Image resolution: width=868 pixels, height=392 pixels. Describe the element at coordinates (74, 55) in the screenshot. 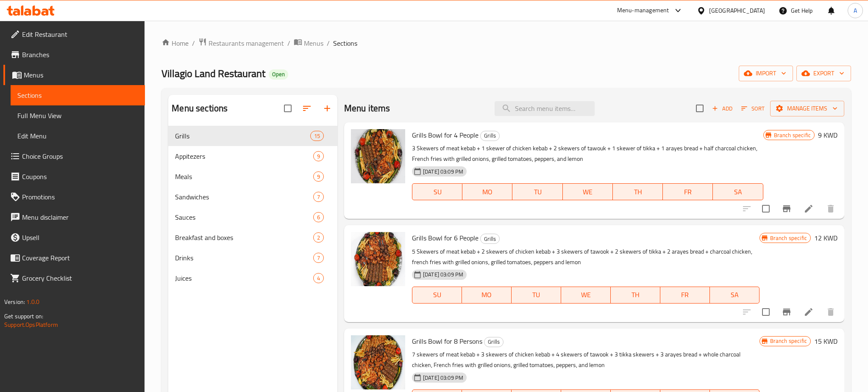

I see `a: Branches` at that location.